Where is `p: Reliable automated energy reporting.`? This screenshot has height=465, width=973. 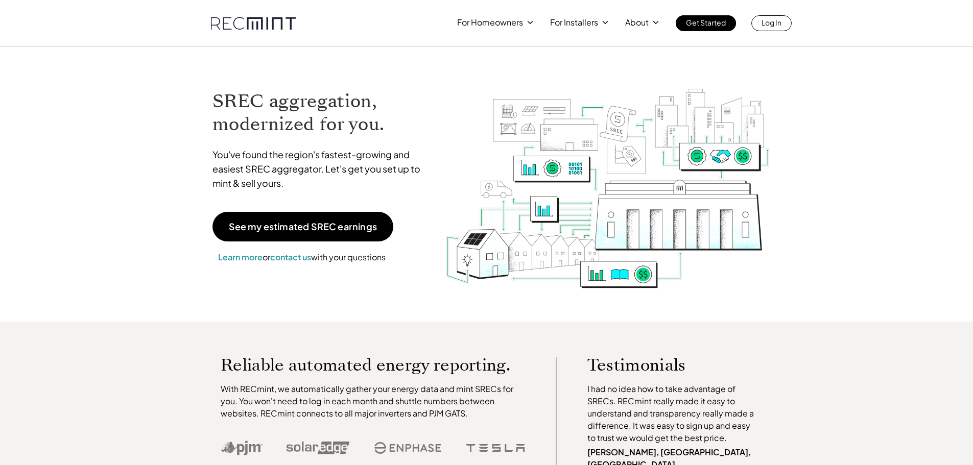 p: Reliable automated energy reporting. is located at coordinates (373, 365).